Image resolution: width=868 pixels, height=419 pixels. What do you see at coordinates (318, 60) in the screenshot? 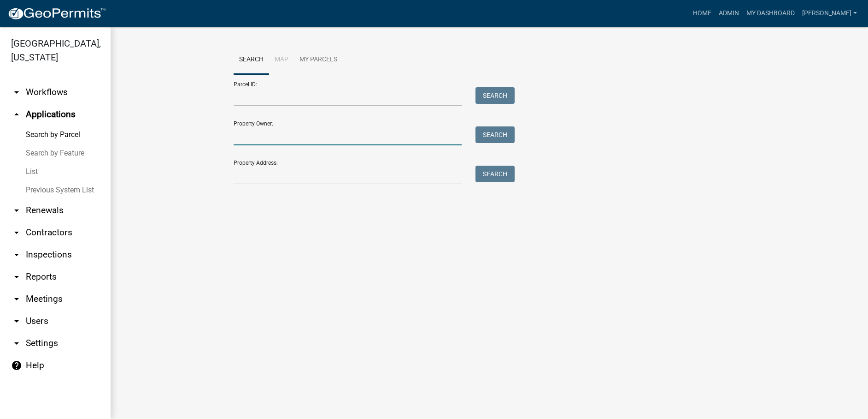
I see `a: My Parcels` at bounding box center [318, 60].